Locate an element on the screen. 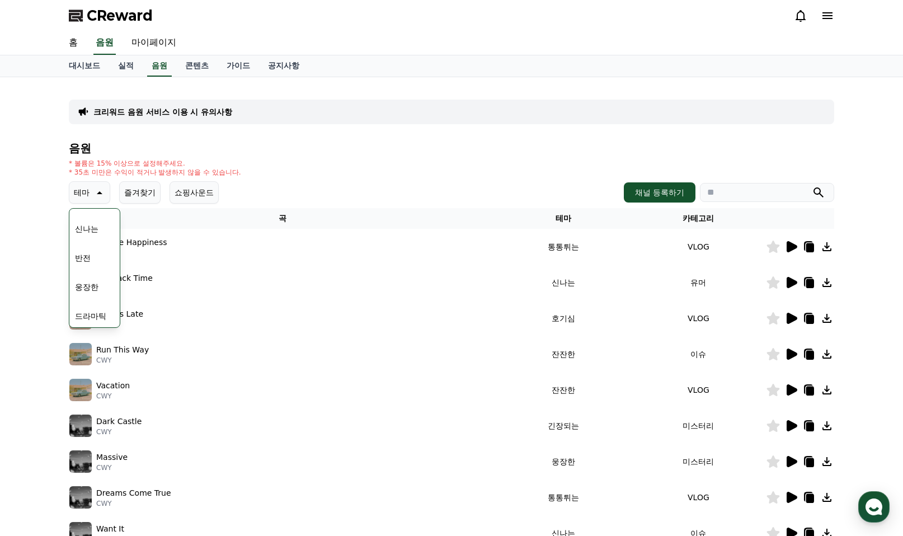  span: CReward is located at coordinates (120, 16).